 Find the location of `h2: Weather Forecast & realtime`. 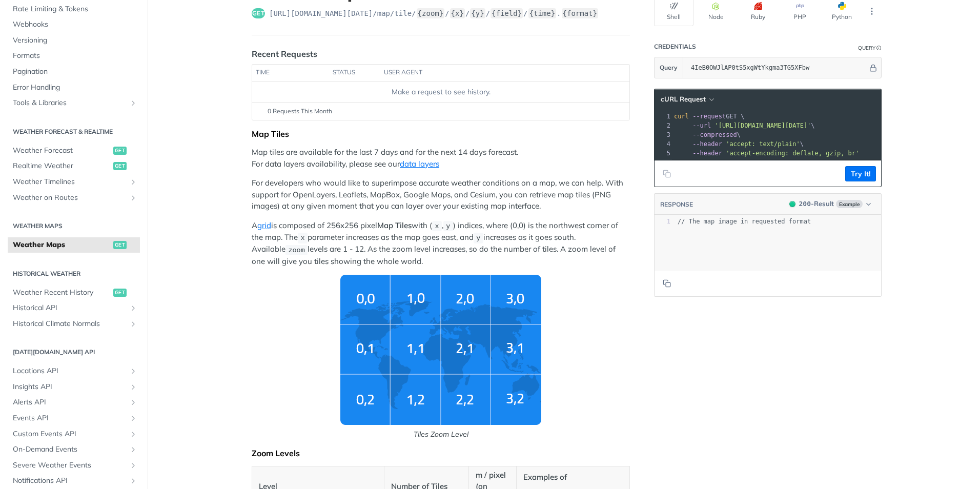

h2: Weather Forecast & realtime is located at coordinates (74, 132).